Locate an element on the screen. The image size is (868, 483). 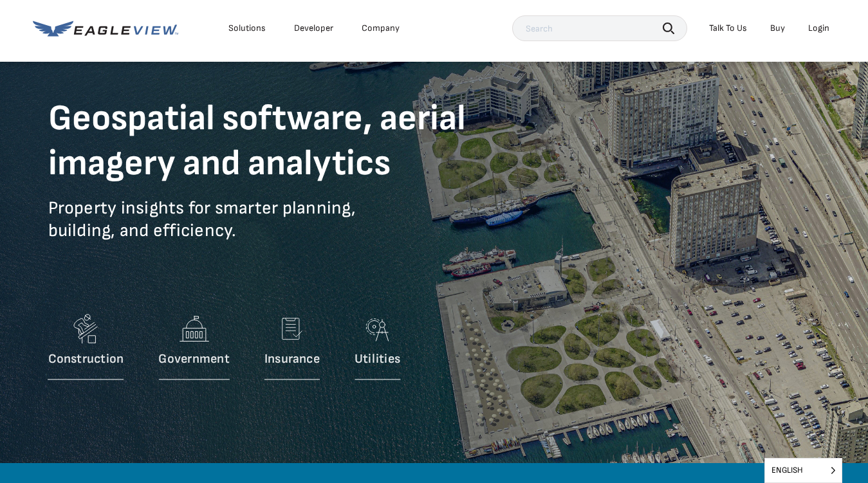
span: English is located at coordinates (803, 470).